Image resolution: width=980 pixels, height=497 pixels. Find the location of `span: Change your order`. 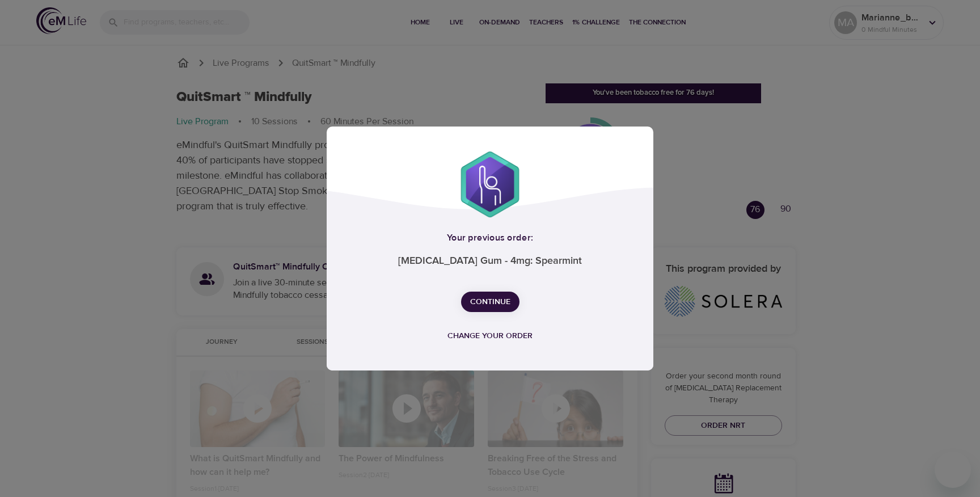

span: Change your order is located at coordinates (490, 336).